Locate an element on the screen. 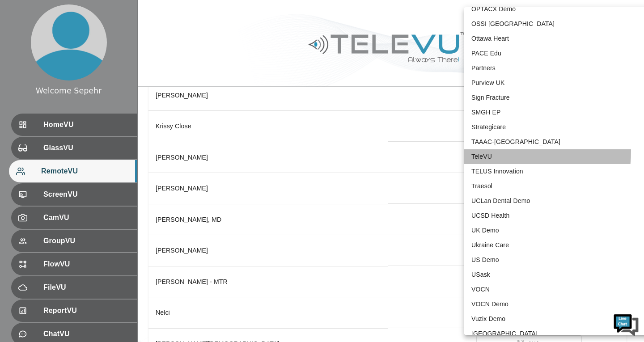  textarea: Type your message and hit 'Enter' is located at coordinates (87, 260).